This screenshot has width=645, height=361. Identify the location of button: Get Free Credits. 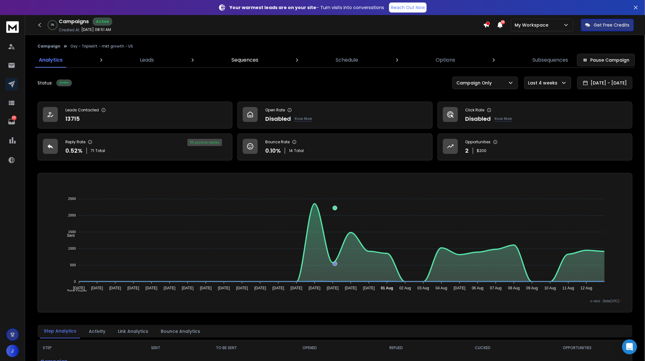
(607, 25).